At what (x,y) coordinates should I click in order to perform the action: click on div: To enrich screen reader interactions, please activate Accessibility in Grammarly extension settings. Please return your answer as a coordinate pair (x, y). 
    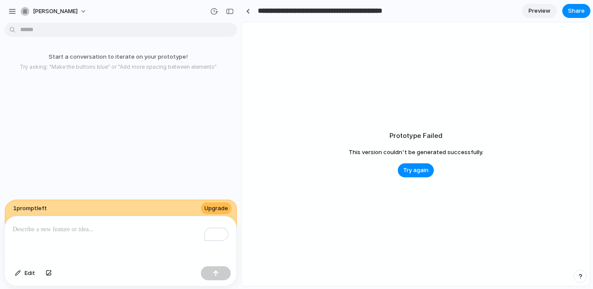
    Looking at the image, I should click on (121, 240).